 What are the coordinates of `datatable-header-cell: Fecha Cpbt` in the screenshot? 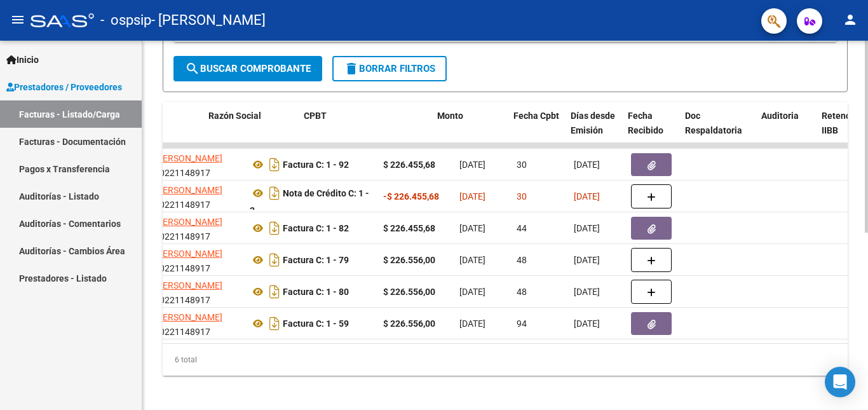 It's located at (537, 130).